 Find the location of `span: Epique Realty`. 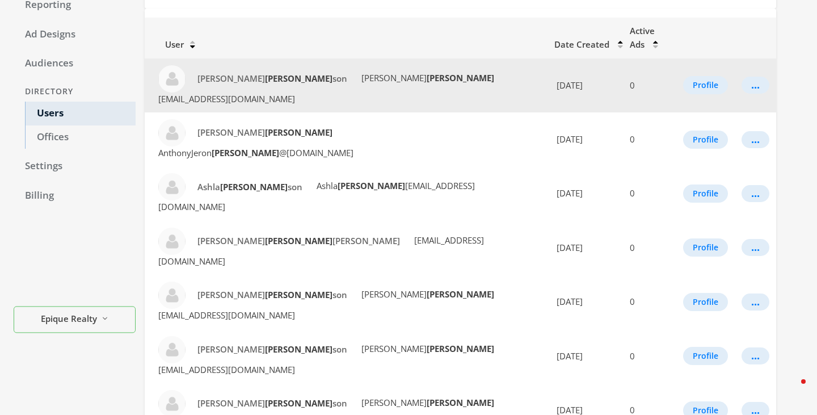

span: Epique Realty is located at coordinates (69, 318).